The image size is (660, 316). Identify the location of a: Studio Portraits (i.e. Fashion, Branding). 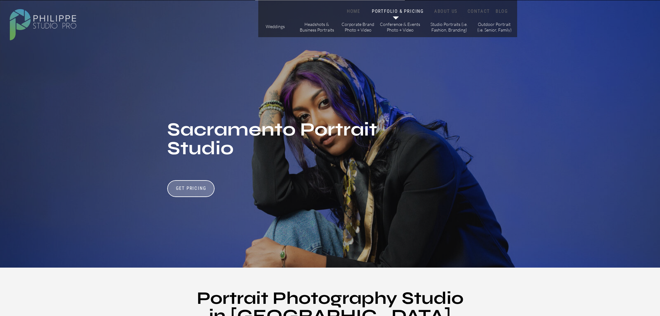
(449, 27).